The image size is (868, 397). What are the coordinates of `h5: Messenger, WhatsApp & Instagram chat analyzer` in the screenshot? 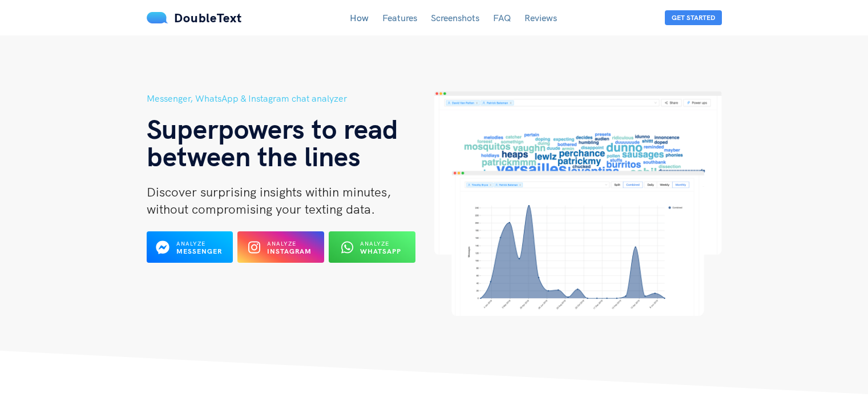 It's located at (291, 98).